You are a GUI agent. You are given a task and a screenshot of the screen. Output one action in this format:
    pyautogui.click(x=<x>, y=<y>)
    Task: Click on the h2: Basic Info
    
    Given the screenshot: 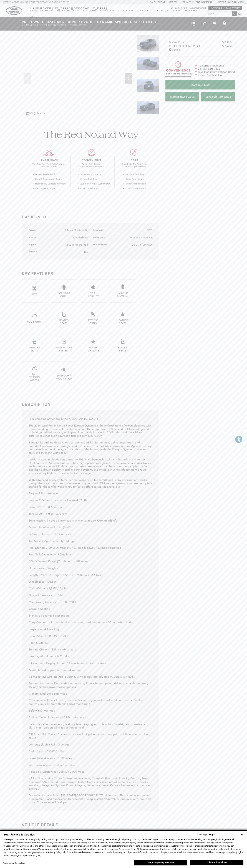 What is the action you would take?
    pyautogui.click(x=91, y=217)
    